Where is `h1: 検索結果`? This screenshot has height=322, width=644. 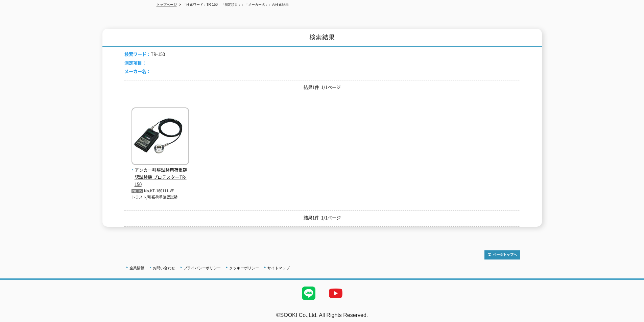 h1: 検索結果 is located at coordinates (322, 37).